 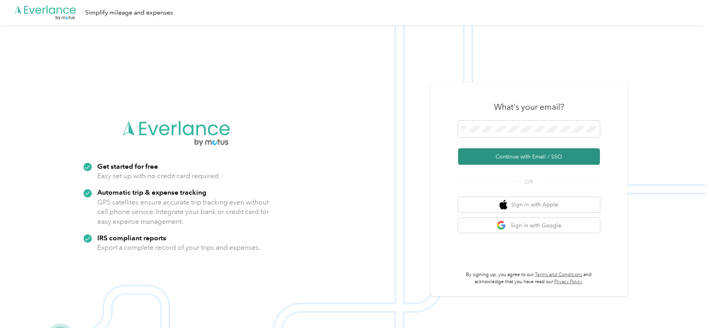 What do you see at coordinates (529, 157) in the screenshot?
I see `button: Continue with Email / SSO` at bounding box center [529, 157].